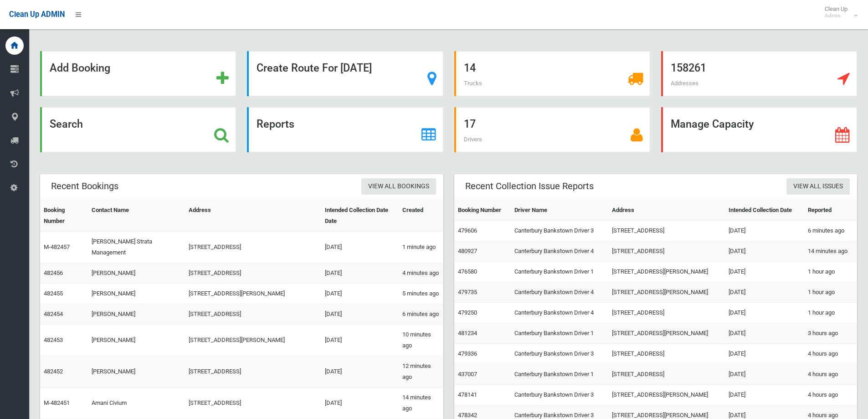  What do you see at coordinates (421, 340) in the screenshot?
I see `td: 10 minutes ago` at bounding box center [421, 340].